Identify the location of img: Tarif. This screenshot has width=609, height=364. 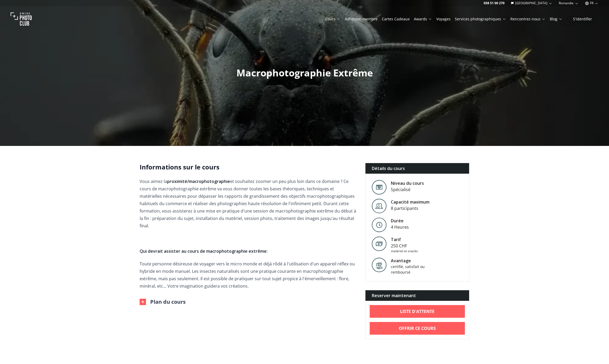
(379, 244).